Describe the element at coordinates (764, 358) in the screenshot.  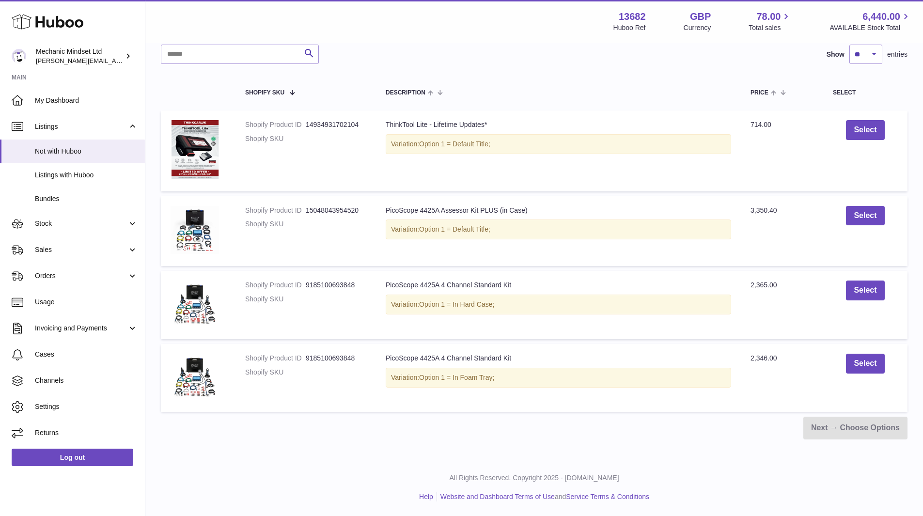
I see `span: 2,346.00` at that location.